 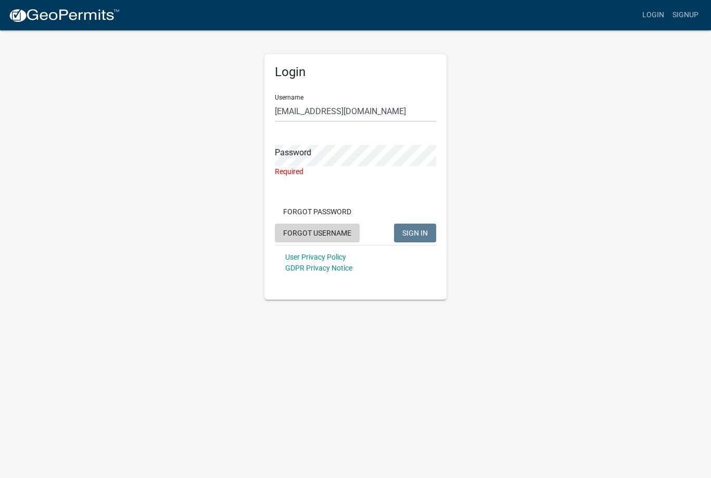 I want to click on button: Forgot Username, so click(x=317, y=233).